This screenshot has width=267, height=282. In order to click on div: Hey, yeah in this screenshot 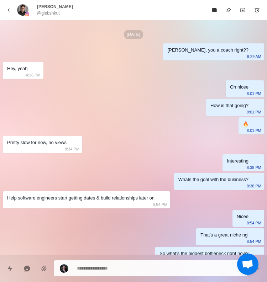, I will do `click(17, 69)`.